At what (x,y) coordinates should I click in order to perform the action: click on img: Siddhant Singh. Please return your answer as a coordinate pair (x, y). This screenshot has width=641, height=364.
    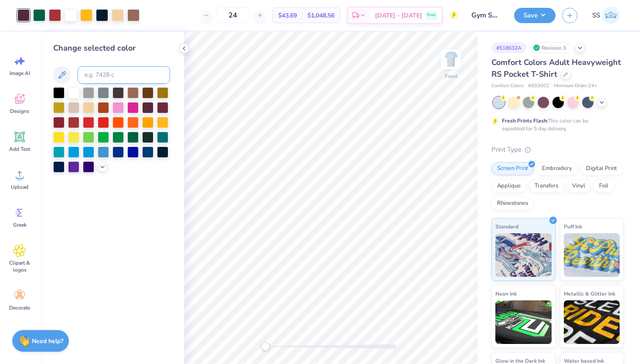
    Looking at the image, I should click on (611, 15).